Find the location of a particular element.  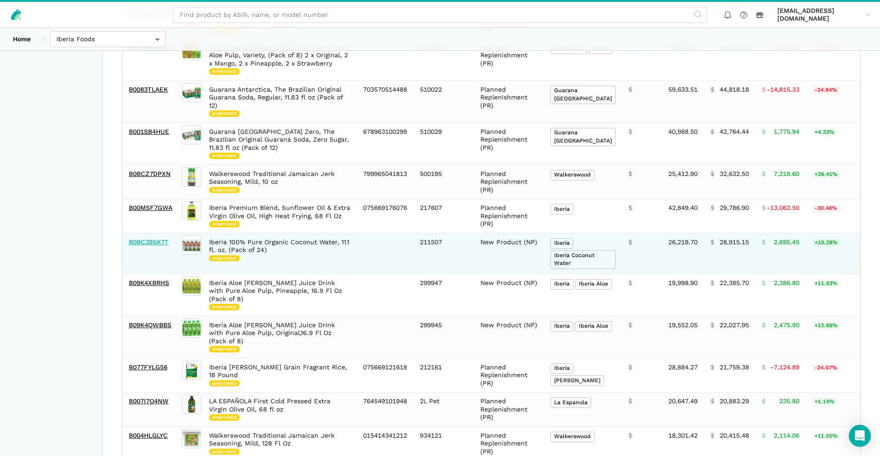

td: 212161 is located at coordinates (444, 375).